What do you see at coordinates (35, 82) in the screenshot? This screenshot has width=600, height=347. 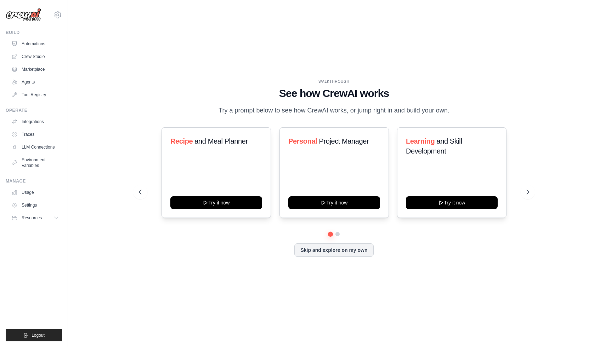 I see `a: Agents` at bounding box center [35, 82].